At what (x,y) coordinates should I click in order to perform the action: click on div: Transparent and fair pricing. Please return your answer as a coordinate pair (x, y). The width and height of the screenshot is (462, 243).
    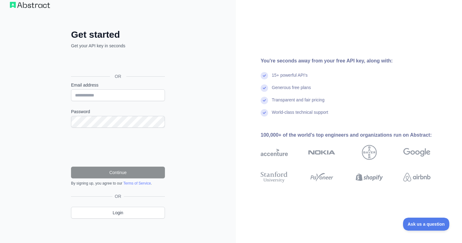
    Looking at the image, I should click on (298, 103).